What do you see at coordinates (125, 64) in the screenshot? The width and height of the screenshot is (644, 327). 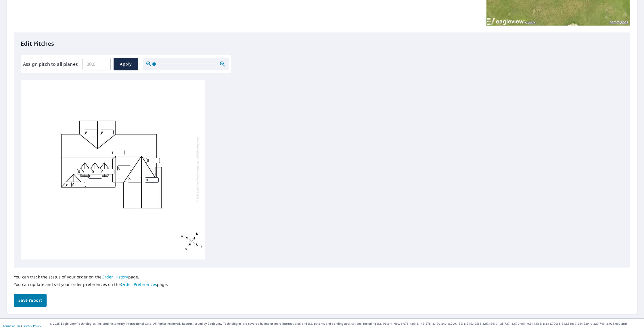 I see `span: Apply` at bounding box center [125, 64].